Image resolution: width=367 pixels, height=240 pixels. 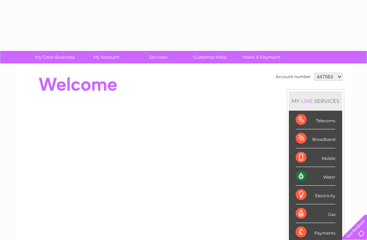 What do you see at coordinates (55, 57) in the screenshot?
I see `a: My Clear Business` at bounding box center [55, 57].